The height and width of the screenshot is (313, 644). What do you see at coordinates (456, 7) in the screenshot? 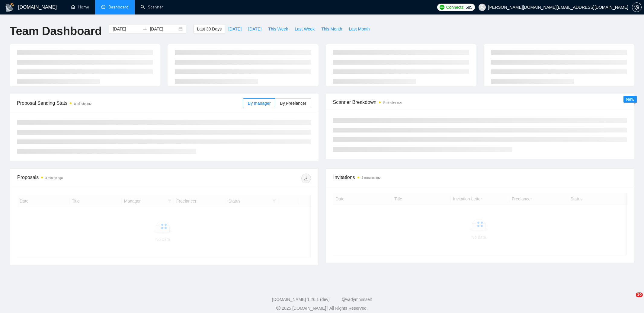
I see `span: Connects:` at bounding box center [456, 7].